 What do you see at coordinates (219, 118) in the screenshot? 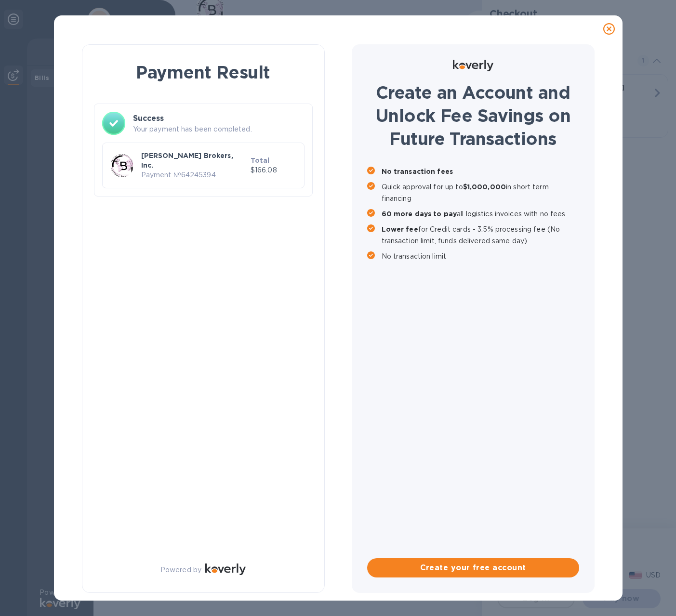
I see `h3: Success` at bounding box center [219, 118].